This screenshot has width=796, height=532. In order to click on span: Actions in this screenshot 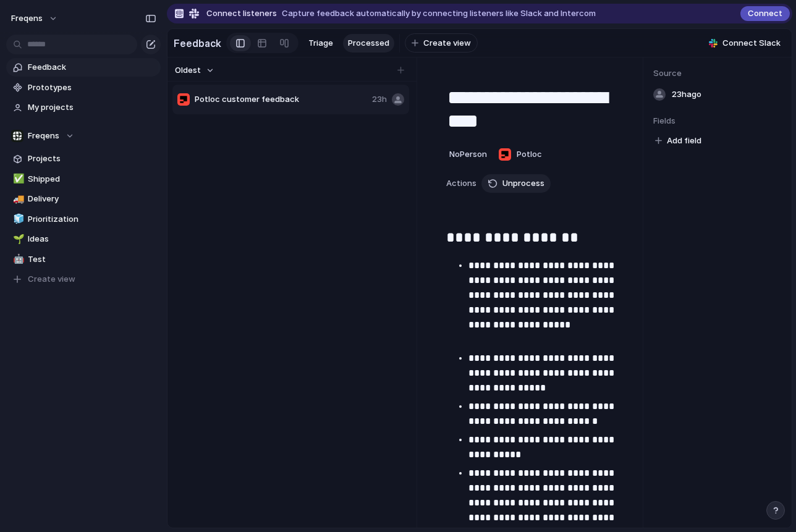, I will do `click(461, 184)`.